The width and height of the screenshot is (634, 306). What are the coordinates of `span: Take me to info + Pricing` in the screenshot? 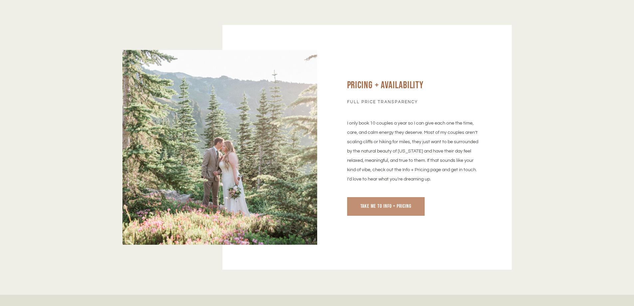 It's located at (386, 206).